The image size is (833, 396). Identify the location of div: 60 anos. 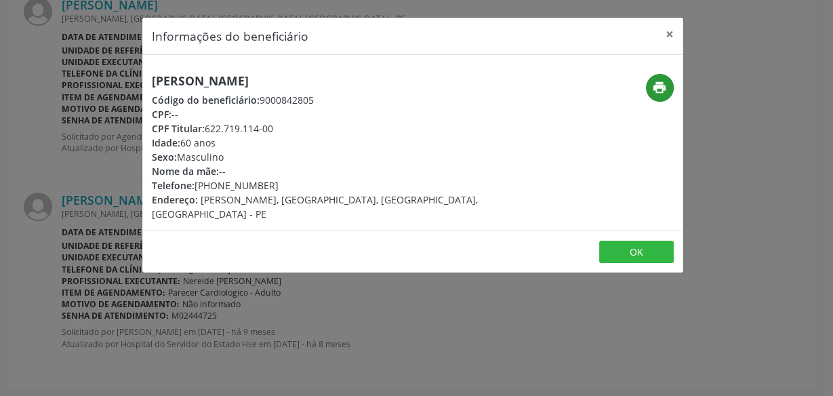
(323, 142).